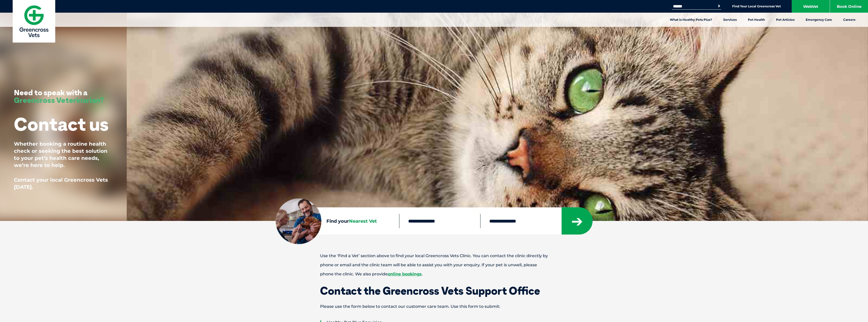  What do you see at coordinates (59, 100) in the screenshot?
I see `span: Greencross Veterinarian?` at bounding box center [59, 100].